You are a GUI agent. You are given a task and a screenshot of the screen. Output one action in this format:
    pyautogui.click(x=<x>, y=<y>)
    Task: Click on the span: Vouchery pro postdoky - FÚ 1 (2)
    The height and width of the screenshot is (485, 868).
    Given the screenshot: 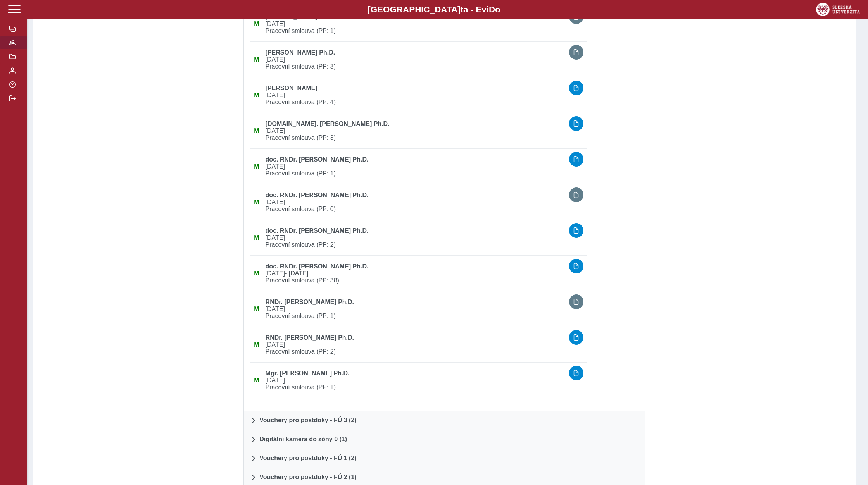 What is the action you would take?
    pyautogui.click(x=308, y=459)
    